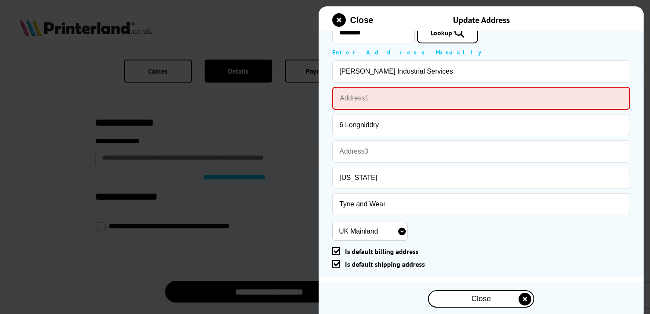 The height and width of the screenshot is (314, 650). What do you see at coordinates (481, 20) in the screenshot?
I see `div: Update Address` at bounding box center [481, 20].